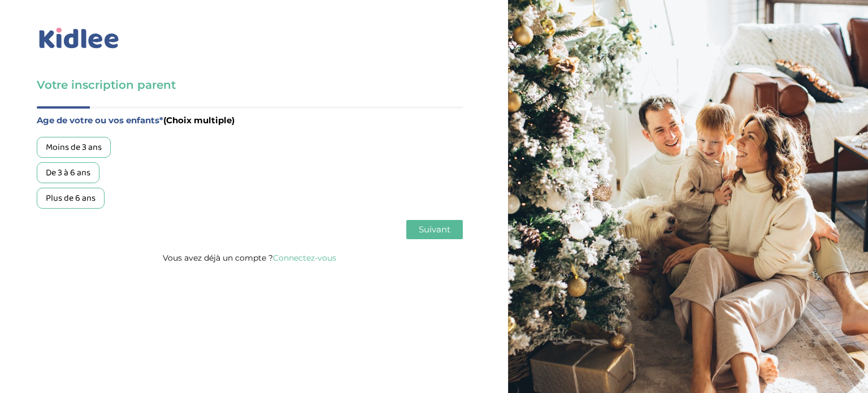 Image resolution: width=868 pixels, height=393 pixels. Describe the element at coordinates (434, 230) in the screenshot. I see `button: Suivant` at that location.